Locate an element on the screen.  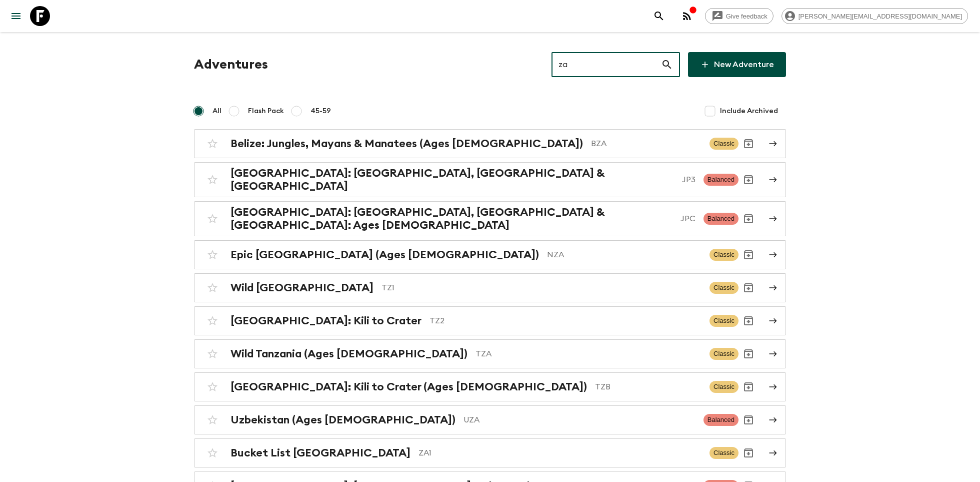
p: TZA is located at coordinates (589, 354).